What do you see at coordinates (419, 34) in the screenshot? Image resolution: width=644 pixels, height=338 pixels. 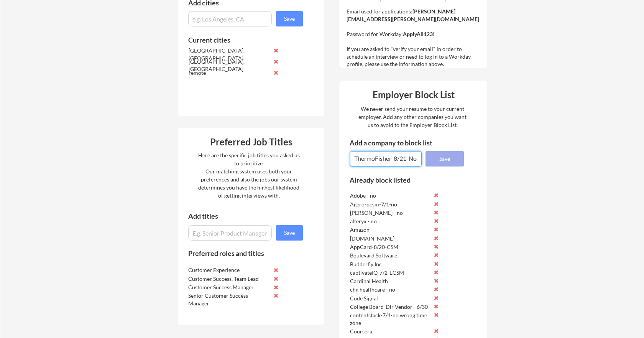 I see `strong: ApplyAll123!` at bounding box center [419, 34].